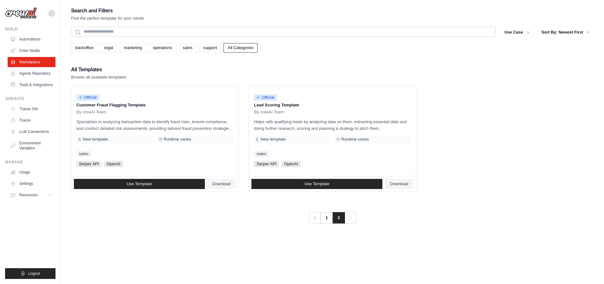 The width and height of the screenshot is (604, 284). What do you see at coordinates (565, 32) in the screenshot?
I see `button: Sort By: Newest First` at bounding box center [565, 32].